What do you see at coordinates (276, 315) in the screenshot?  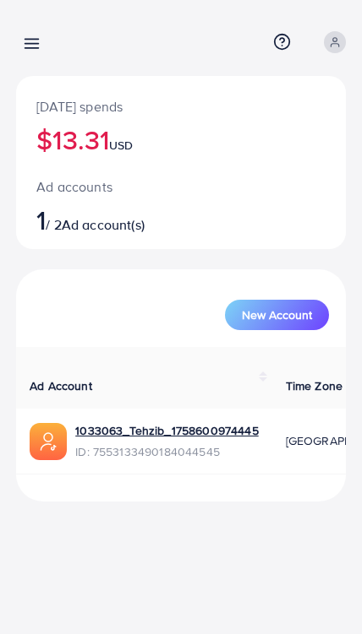 I see `button: New Account` at bounding box center [276, 315].